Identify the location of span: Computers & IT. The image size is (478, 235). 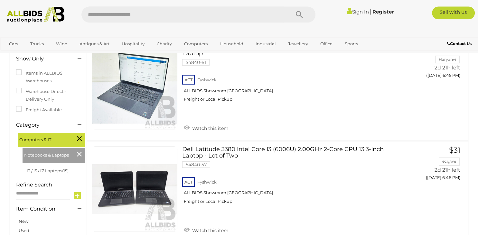
(43, 139).